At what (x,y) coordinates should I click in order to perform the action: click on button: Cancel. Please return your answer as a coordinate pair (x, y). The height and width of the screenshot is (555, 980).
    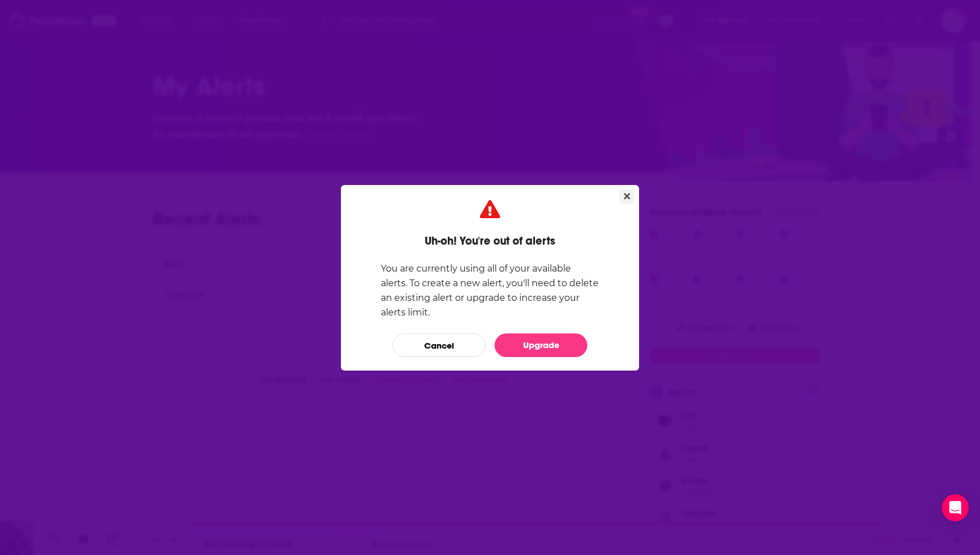
    Looking at the image, I should click on (438, 345).